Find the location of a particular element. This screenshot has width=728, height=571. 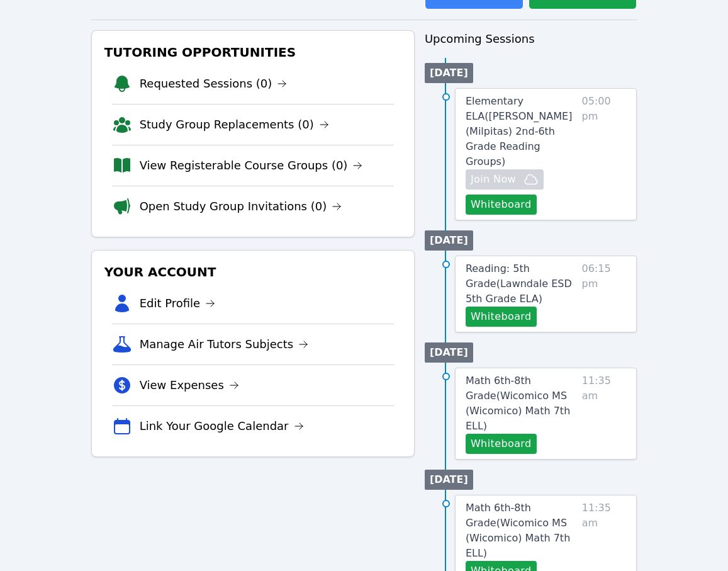

a: Reading: 5th Grade(Lawndale ESD 5th Grade ELA) is located at coordinates (521, 284).